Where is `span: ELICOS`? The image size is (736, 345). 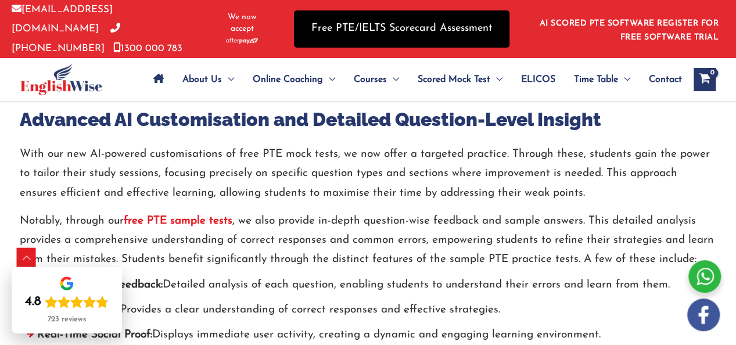
span: ELICOS is located at coordinates (538, 80).